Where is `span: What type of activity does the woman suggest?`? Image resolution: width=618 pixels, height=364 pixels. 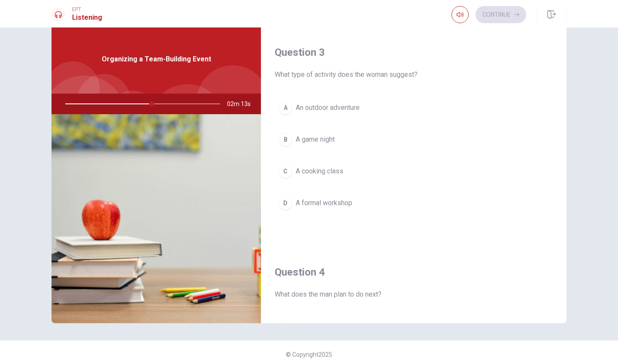
span: What type of activity does the woman suggest? is located at coordinates (414, 75).